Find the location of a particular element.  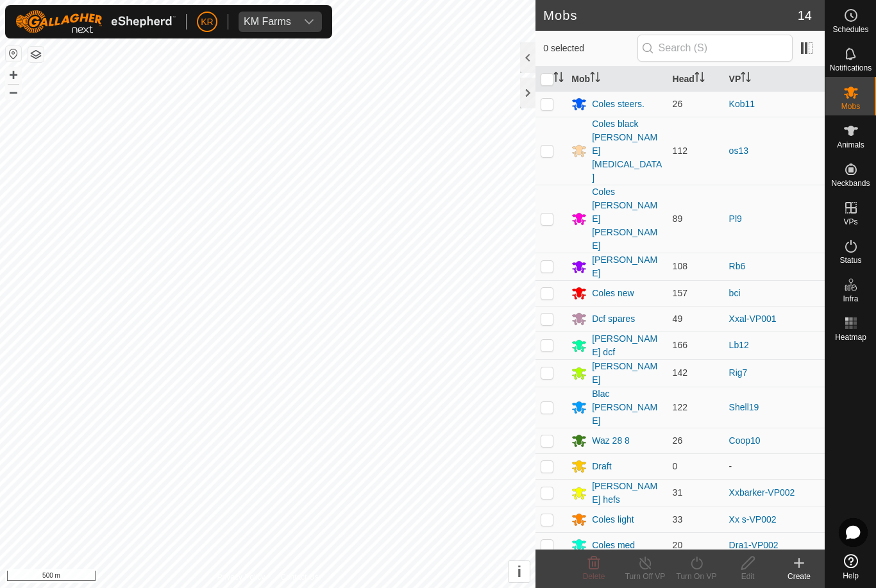

span: 89 is located at coordinates (678, 219).